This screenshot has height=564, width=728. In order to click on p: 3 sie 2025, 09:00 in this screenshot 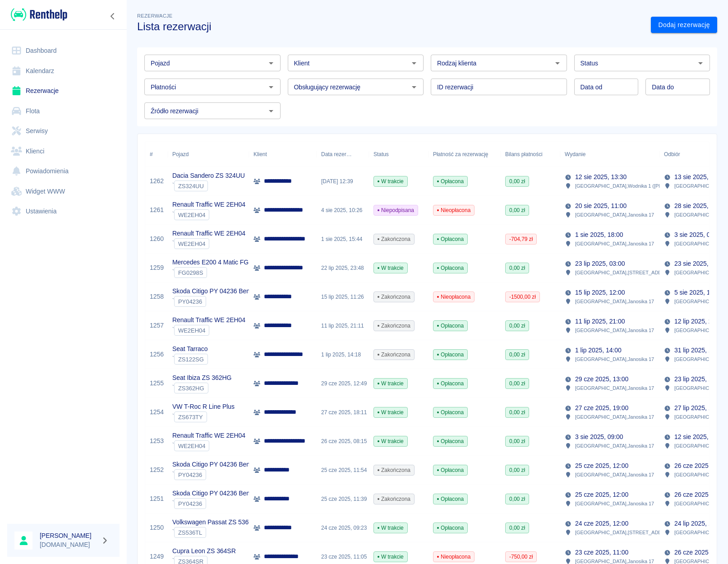, I will do `click(599, 437)`.